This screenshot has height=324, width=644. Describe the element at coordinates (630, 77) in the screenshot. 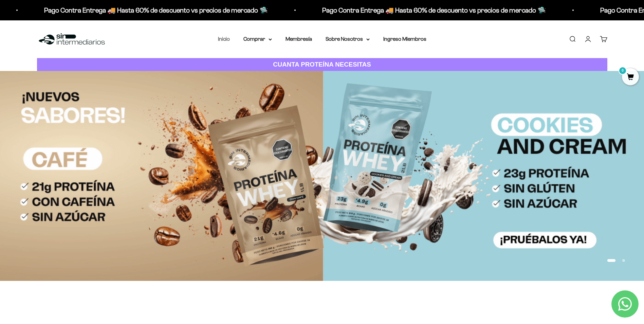

I see `a: 0` at that location.